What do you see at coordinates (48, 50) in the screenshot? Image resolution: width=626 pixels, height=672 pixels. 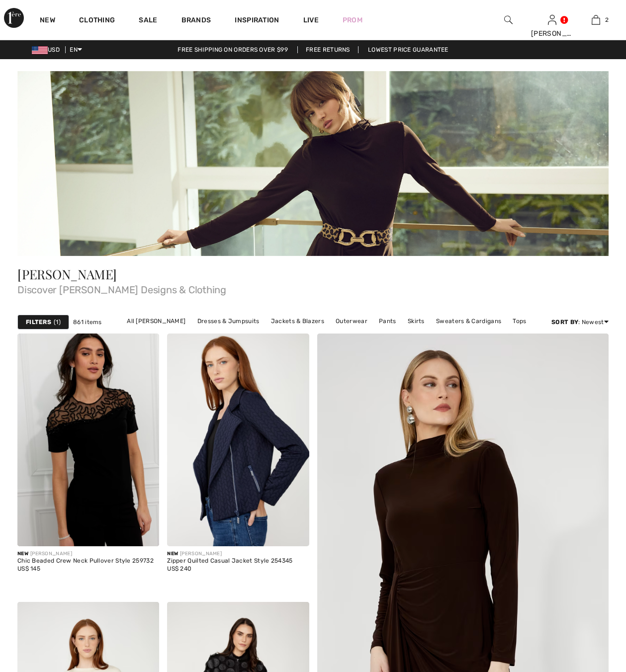 I see `span: USD` at bounding box center [48, 50].